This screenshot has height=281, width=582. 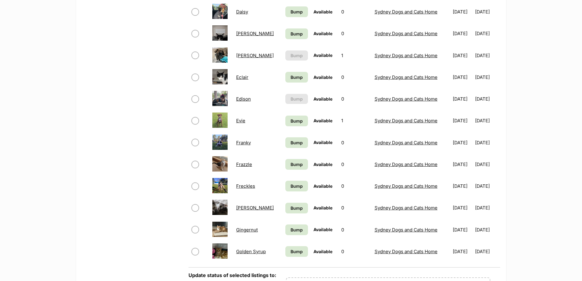 What do you see at coordinates (246, 186) in the screenshot?
I see `a: Freckles` at bounding box center [246, 186].